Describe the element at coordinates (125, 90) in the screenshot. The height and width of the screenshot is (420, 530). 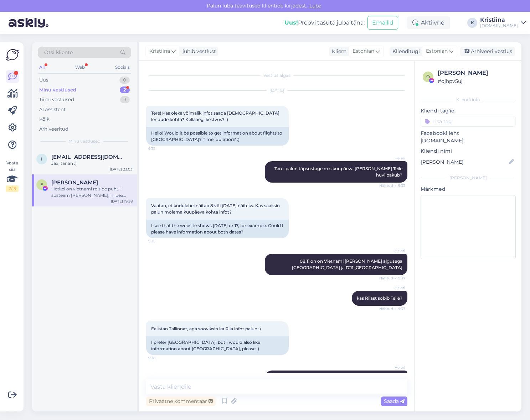
I see `div: 2` at that location.